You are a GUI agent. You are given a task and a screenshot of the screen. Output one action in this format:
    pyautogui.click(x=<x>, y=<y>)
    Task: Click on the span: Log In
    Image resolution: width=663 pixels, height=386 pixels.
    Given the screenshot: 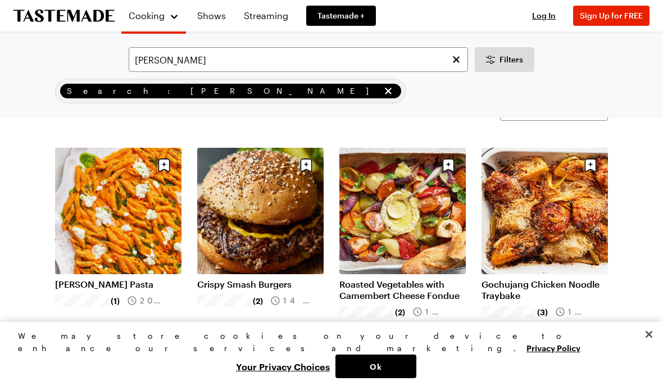 What is the action you would take?
    pyautogui.click(x=544, y=15)
    